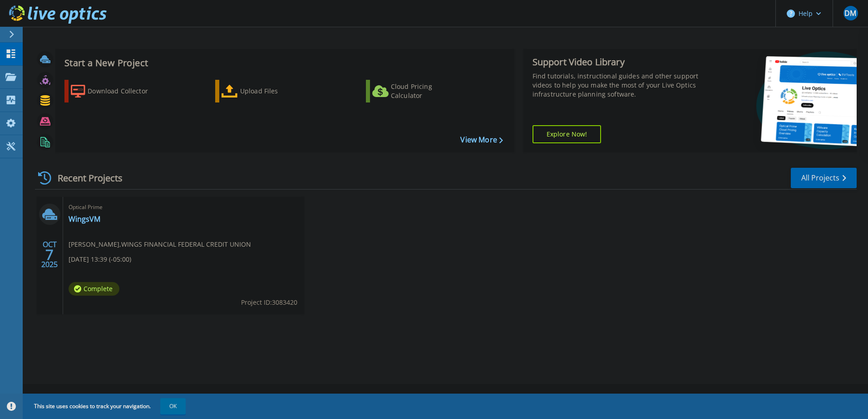  What do you see at coordinates (427, 92) in the screenshot?
I see `div: Cloud Pricing Calculator` at bounding box center [427, 92].